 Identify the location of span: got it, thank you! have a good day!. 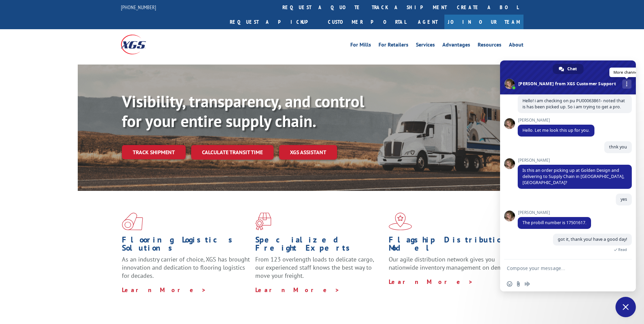
(592, 239).